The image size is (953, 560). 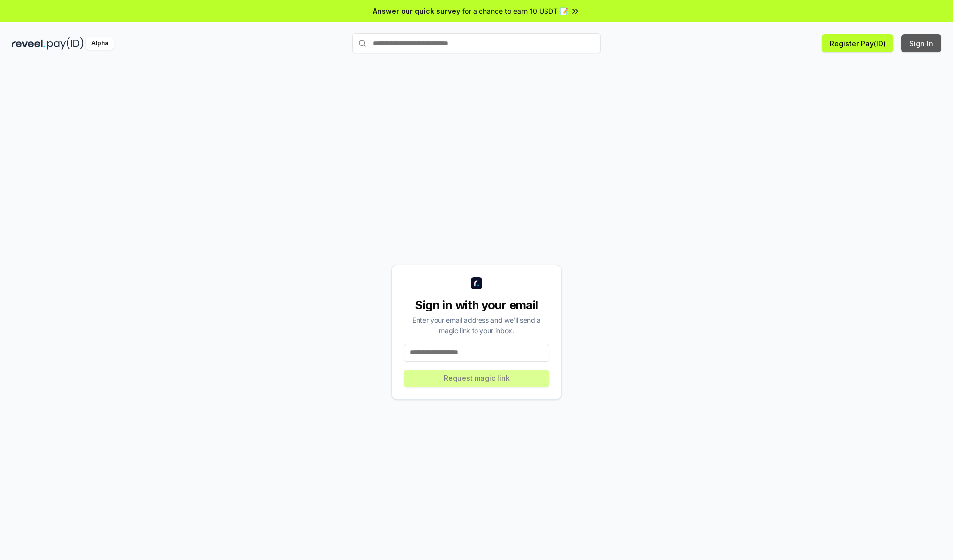 What do you see at coordinates (921, 43) in the screenshot?
I see `button: Sign In` at bounding box center [921, 43].